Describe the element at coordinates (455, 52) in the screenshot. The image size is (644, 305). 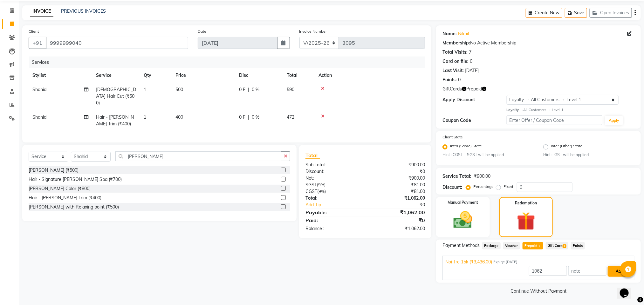
I see `div: Total Visits:` at that location.